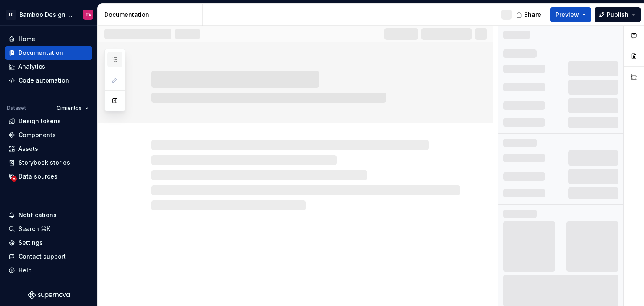  What do you see at coordinates (43, 80) in the screenshot?
I see `div: Code automation` at bounding box center [43, 80].